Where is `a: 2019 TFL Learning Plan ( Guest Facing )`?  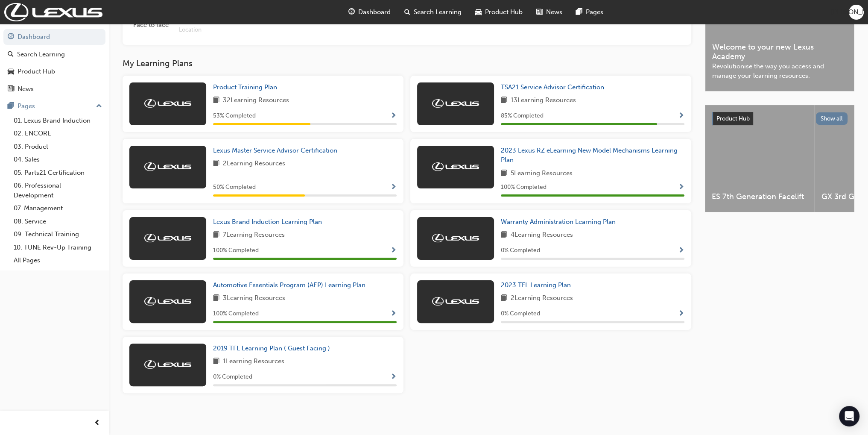 a: 2019 TFL Learning Plan ( Guest Facing ) is located at coordinates (274, 348).